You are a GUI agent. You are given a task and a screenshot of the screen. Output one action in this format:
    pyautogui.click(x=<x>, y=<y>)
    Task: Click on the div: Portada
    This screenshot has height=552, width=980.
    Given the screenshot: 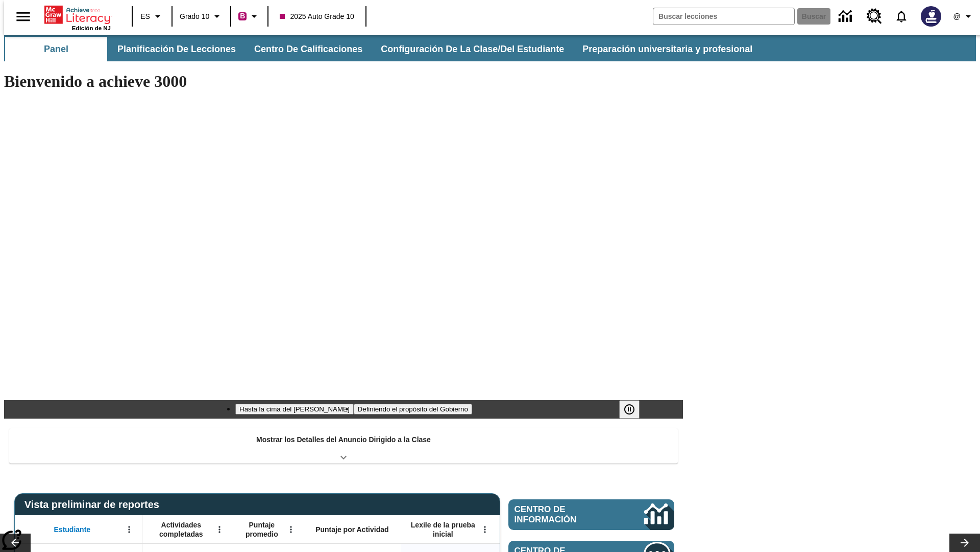 What is the action you would take?
    pyautogui.click(x=77, y=17)
    